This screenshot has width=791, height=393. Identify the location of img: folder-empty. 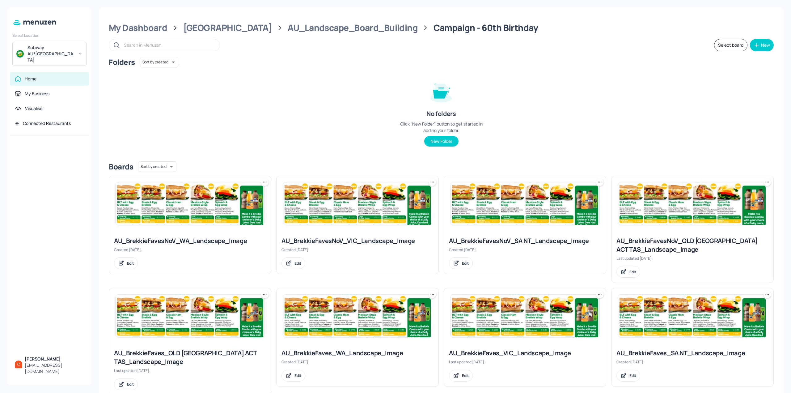
(441, 91).